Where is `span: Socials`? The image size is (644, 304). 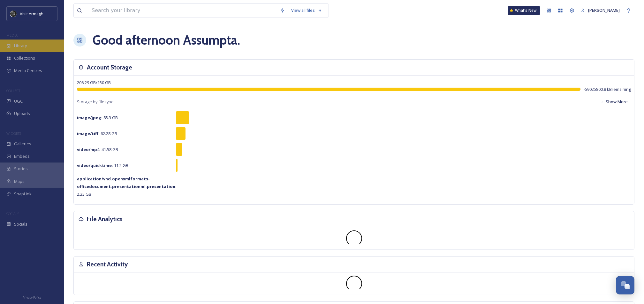
span: Socials is located at coordinates (20, 224).